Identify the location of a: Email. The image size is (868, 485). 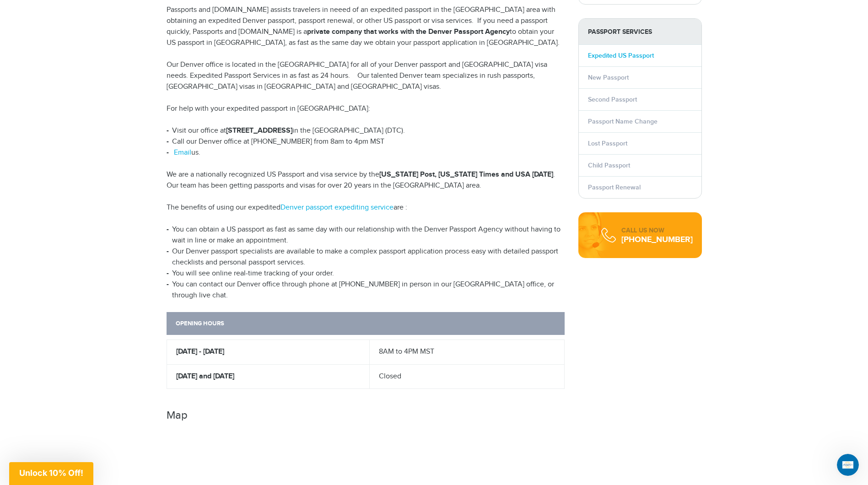
(183, 153).